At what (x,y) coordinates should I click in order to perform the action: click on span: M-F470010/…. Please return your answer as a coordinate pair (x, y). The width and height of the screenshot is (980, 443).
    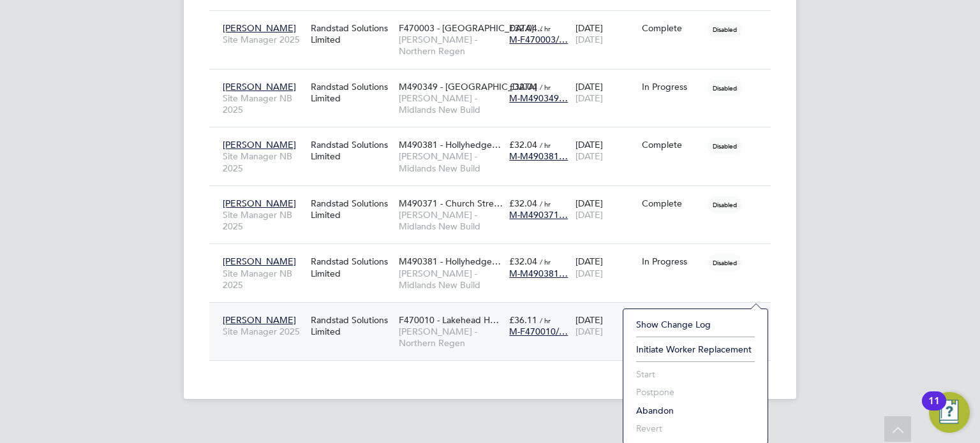
    Looking at the image, I should click on (539, 331).